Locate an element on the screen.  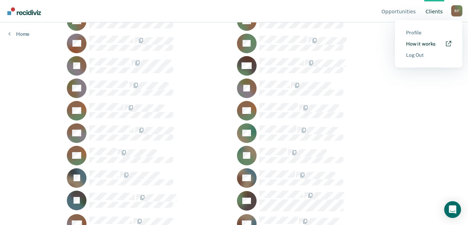
a: How it works is located at coordinates (429, 44).